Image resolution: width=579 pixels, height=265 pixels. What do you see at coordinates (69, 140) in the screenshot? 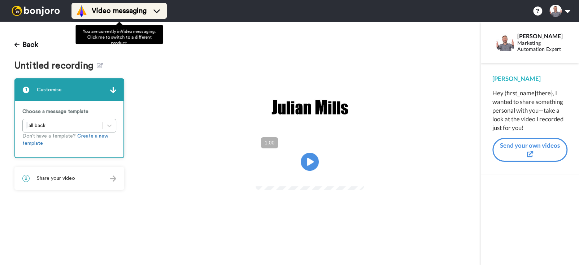
I see `p: Don’t have a template?` at bounding box center [69, 140].